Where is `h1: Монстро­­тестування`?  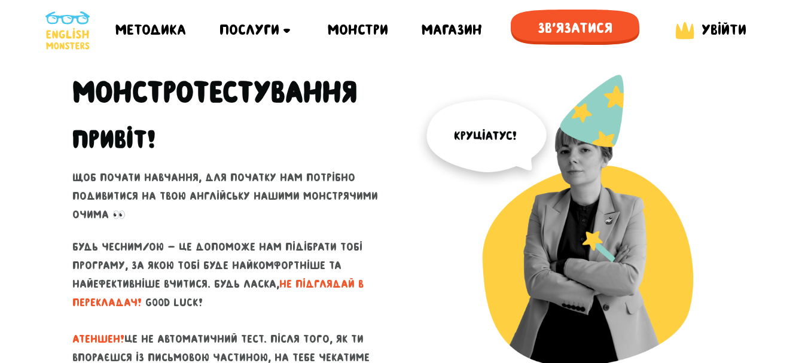 h1: Монстро­­тестування is located at coordinates (215, 92).